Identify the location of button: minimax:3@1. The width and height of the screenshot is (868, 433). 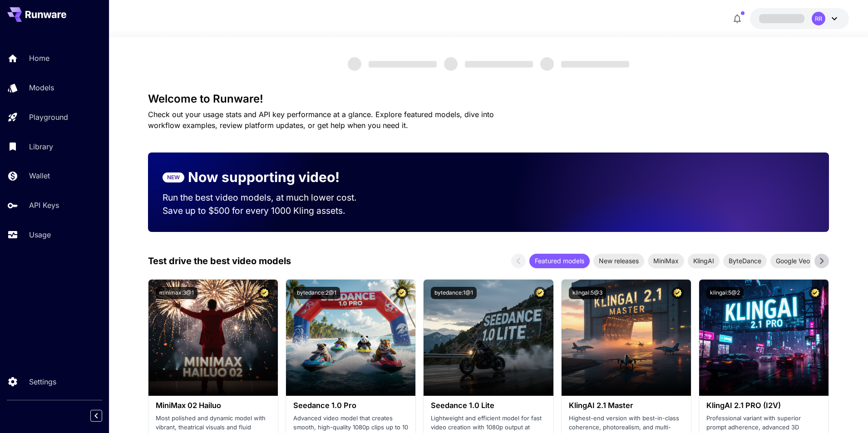
(177, 292).